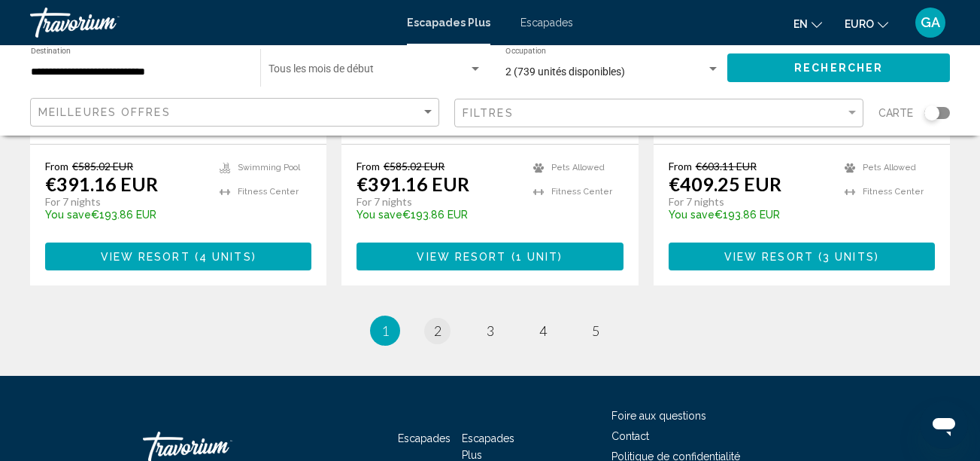  What do you see at coordinates (659, 113) in the screenshot?
I see `button: Filtre` at bounding box center [659, 113].